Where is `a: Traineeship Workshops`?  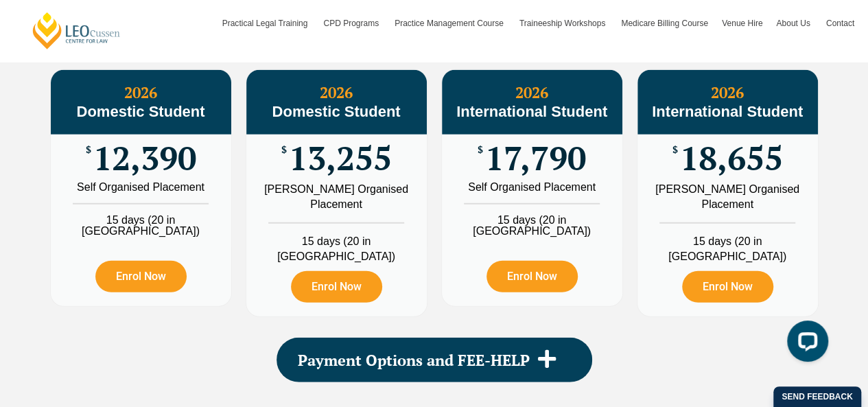
a: Traineeship Workshops is located at coordinates (564, 23).